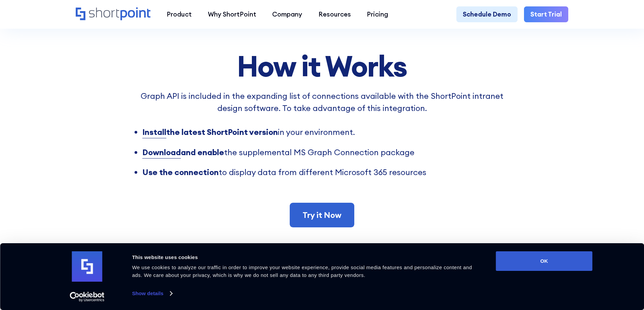 The width and height of the screenshot is (644, 310). Describe the element at coordinates (487, 15) in the screenshot. I see `a: Schedule Demo` at that location.